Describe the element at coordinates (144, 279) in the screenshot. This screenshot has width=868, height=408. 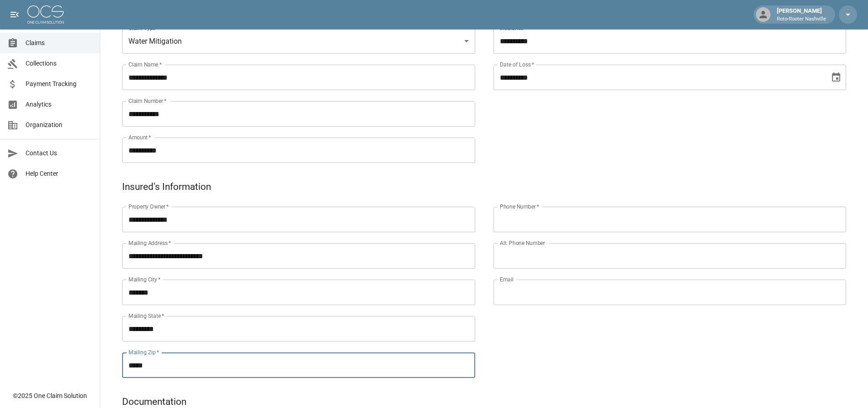
I see `label: Mailing City` at that location.